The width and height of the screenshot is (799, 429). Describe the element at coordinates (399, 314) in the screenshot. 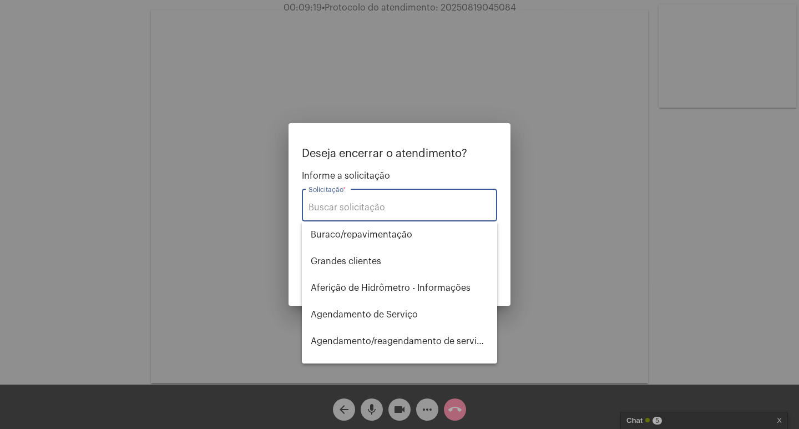

I see `span: Agendamento de Serviço` at that location.